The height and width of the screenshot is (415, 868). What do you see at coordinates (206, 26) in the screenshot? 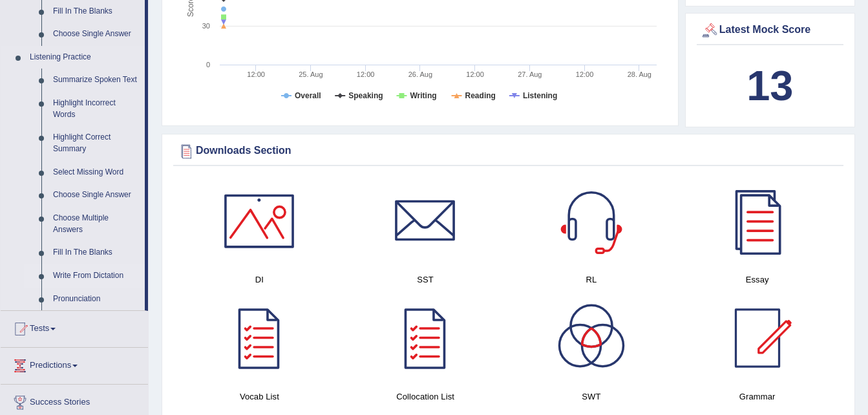
I see `text: 30` at bounding box center [206, 26].